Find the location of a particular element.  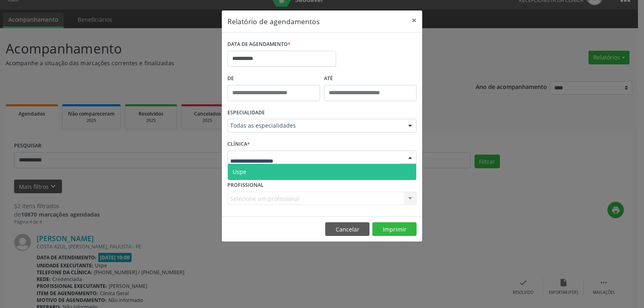

button: Close is located at coordinates (414, 20).